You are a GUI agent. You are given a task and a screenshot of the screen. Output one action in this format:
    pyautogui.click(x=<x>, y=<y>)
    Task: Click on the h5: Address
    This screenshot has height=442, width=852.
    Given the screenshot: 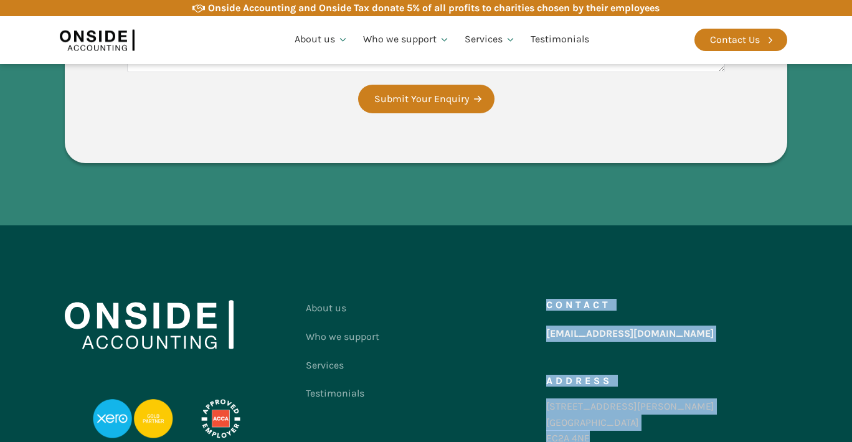 What is the action you would take?
    pyautogui.click(x=579, y=381)
    